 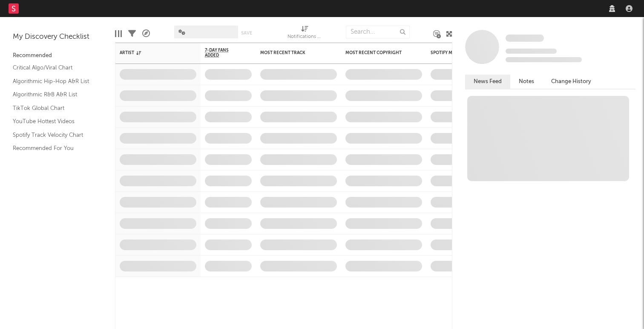 I want to click on button: News Feed, so click(x=488, y=82).